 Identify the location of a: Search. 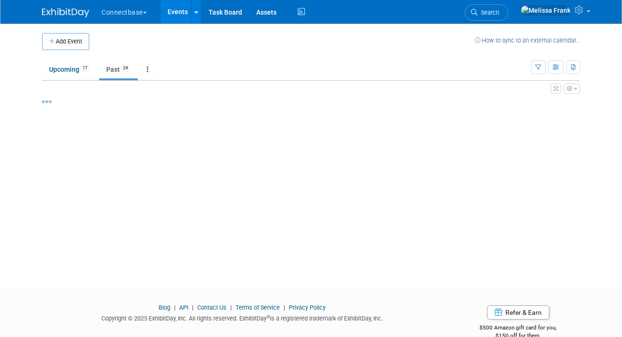
(487, 12).